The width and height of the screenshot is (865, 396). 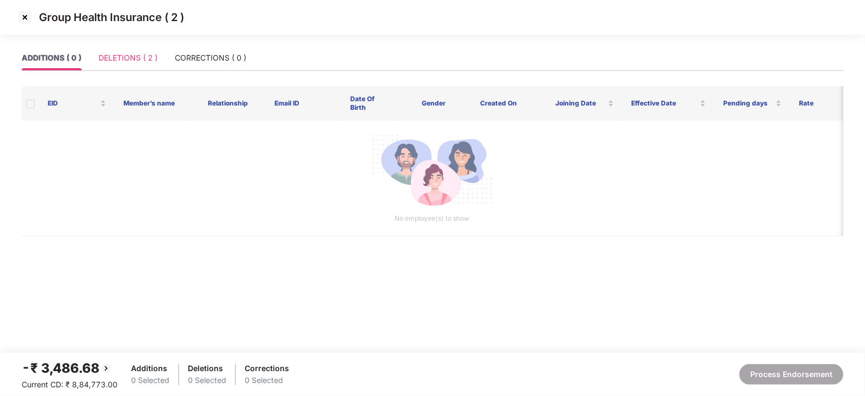 What do you see at coordinates (69, 384) in the screenshot?
I see `span: Current CD: ₹ 8,84,773.00` at bounding box center [69, 384].